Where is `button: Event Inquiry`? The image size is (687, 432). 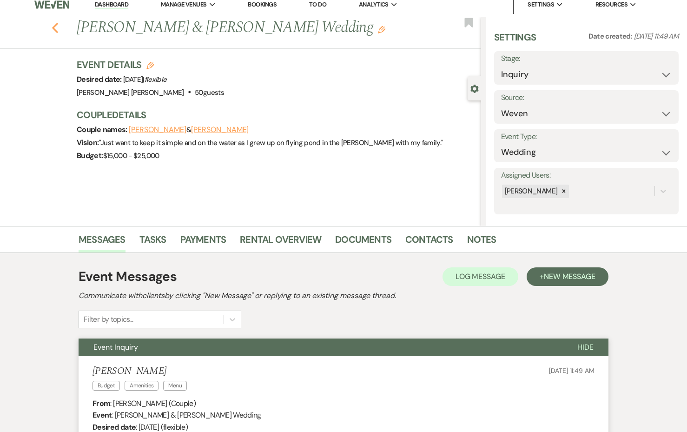
button: Event Inquiry is located at coordinates (320, 347).